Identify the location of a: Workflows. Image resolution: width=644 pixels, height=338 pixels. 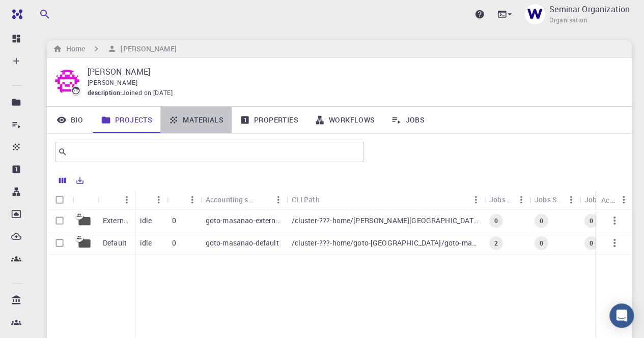
(345, 120).